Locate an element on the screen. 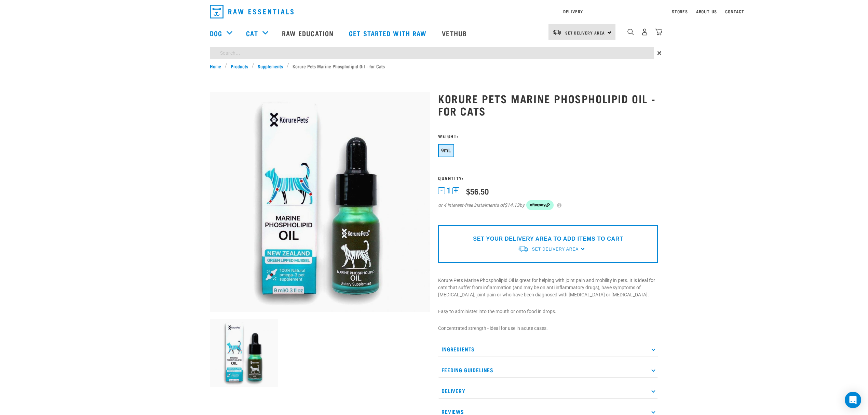 The height and width of the screenshot is (415, 868). p: Korure Pets Marine Phospholipid Oil is great for helping with joint pain and mobility in pets. It... is located at coordinates (548, 288).